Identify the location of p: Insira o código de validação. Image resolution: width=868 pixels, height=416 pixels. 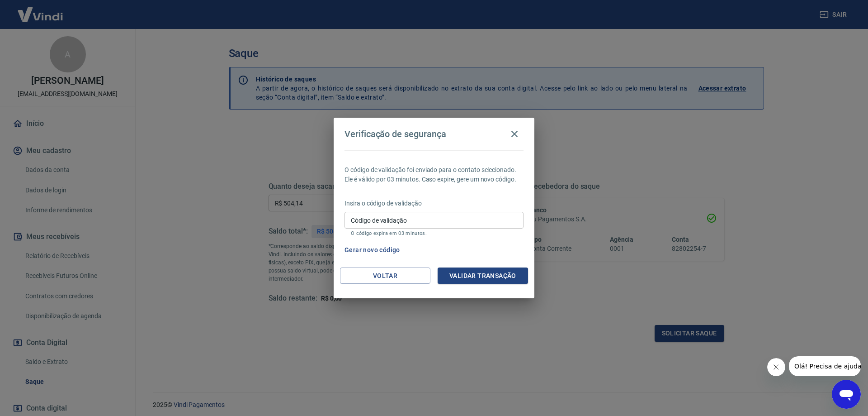
(434, 203).